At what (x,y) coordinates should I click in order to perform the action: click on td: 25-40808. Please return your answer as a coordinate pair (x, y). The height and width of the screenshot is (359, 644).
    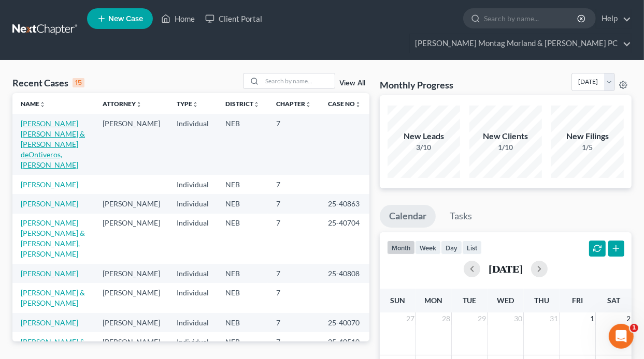
    Looking at the image, I should click on (345, 274).